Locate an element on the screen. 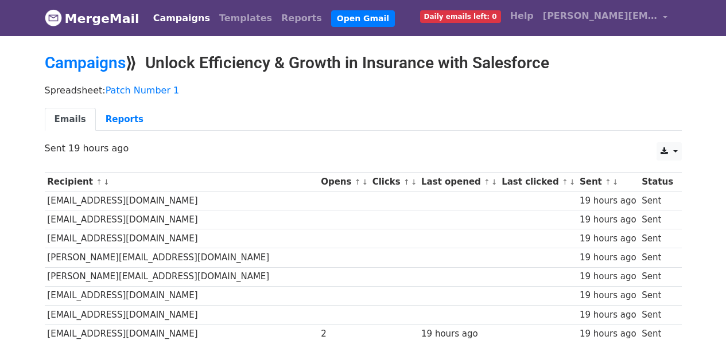 The width and height of the screenshot is (726, 340). th: Last opened is located at coordinates (458, 182).